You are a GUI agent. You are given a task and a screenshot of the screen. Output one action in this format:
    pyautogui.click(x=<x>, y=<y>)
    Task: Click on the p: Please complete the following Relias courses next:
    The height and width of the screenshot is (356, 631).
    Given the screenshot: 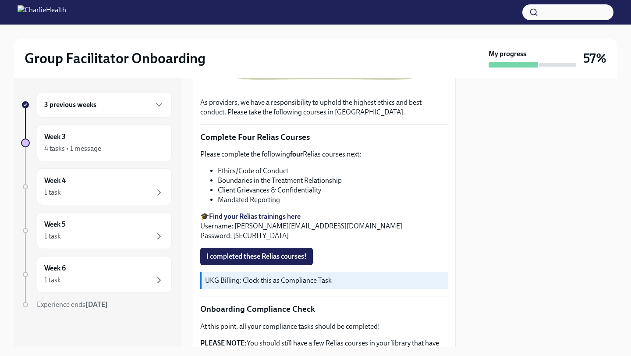 What is the action you would take?
    pyautogui.click(x=324, y=154)
    